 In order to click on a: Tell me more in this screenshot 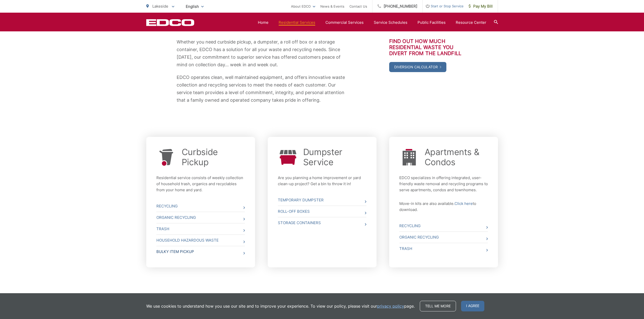, I will do `click(438, 306)`.